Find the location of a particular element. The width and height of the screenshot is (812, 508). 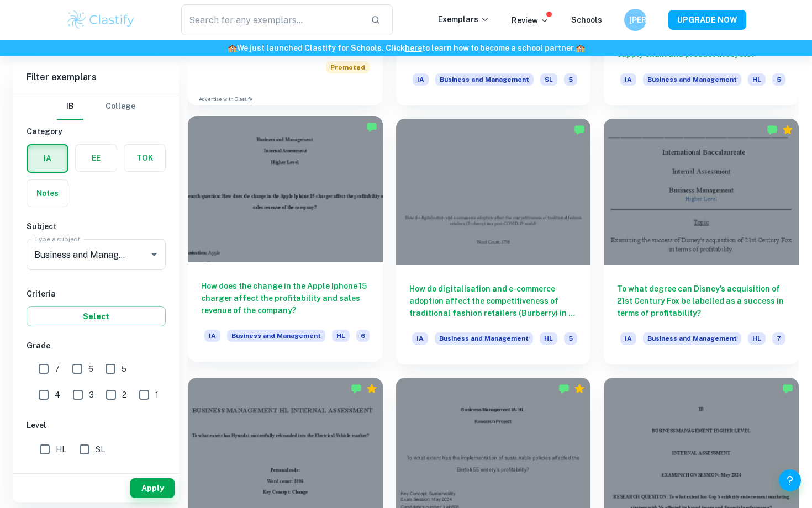

h6: How does the change in the Apple Iphone 15 charger affect the profitability and sales revenue of ... is located at coordinates (285, 298).